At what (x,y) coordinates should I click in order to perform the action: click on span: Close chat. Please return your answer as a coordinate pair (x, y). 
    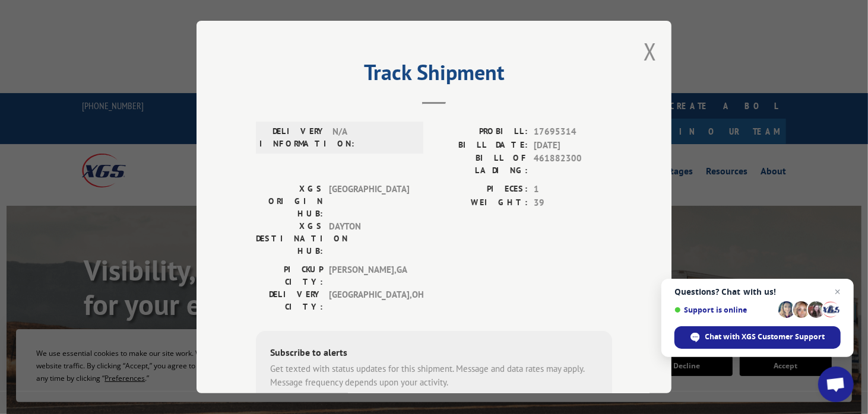
    Looking at the image, I should click on (838, 292).